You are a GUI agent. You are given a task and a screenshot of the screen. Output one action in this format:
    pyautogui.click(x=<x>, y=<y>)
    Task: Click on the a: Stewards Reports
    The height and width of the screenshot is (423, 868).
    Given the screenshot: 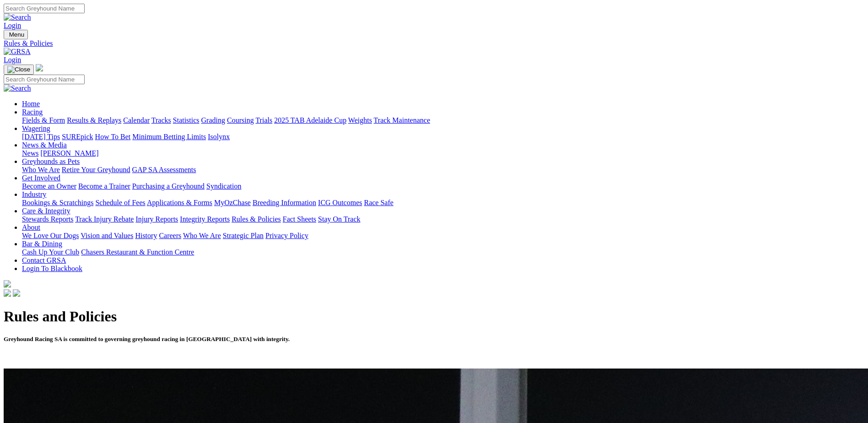 What is the action you would take?
    pyautogui.click(x=48, y=219)
    